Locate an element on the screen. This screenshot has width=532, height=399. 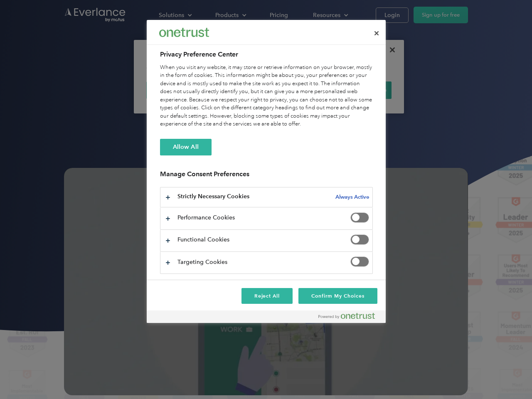
div: Preference center is located at coordinates (266, 172).